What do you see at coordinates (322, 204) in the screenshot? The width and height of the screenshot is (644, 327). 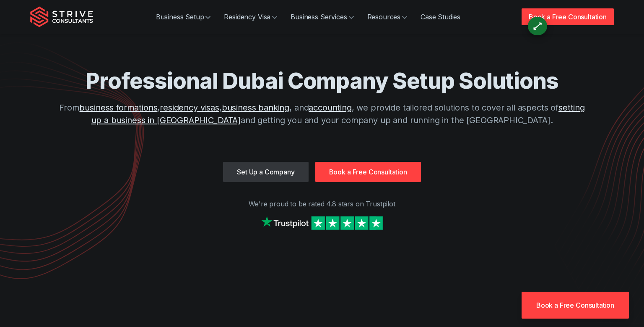 I see `p: We're proud to be rated 4.8 stars on Trustpilot` at bounding box center [322, 204].